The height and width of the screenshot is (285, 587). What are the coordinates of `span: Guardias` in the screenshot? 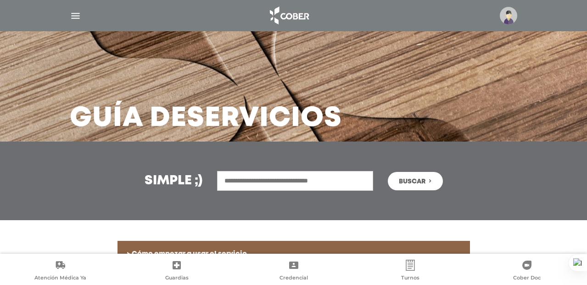 It's located at (177, 278).